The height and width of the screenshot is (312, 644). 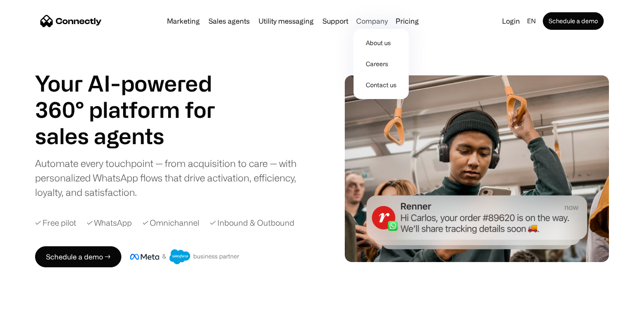 I want to click on a: Utility messaging, so click(x=286, y=21).